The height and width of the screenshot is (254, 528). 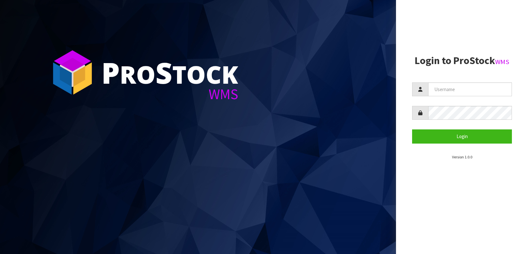 What do you see at coordinates (170, 72) in the screenshot?
I see `div: ro tock` at bounding box center [170, 72].